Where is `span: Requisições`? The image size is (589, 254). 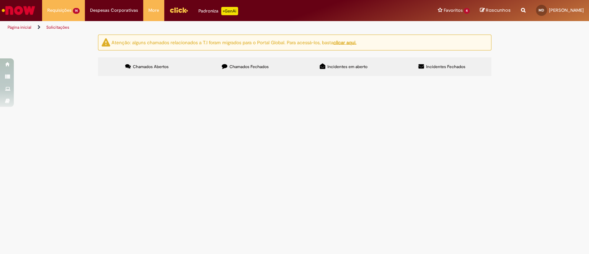
span: Requisições is located at coordinates (59, 10).